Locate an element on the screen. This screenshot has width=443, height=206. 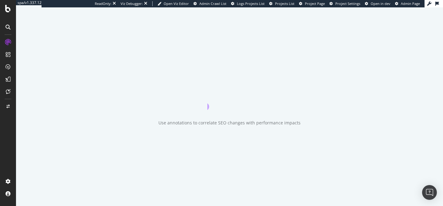
span: Open in dev is located at coordinates (380, 3).